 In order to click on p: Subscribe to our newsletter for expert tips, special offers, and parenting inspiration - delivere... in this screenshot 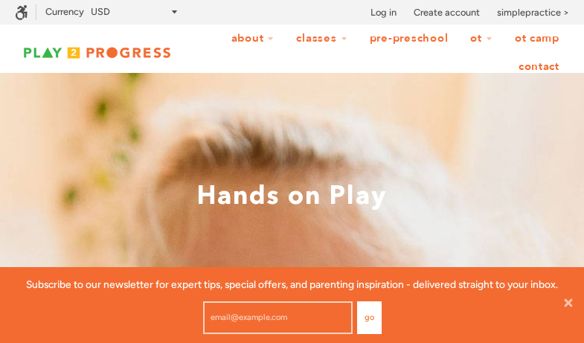, I will do `click(292, 284)`.